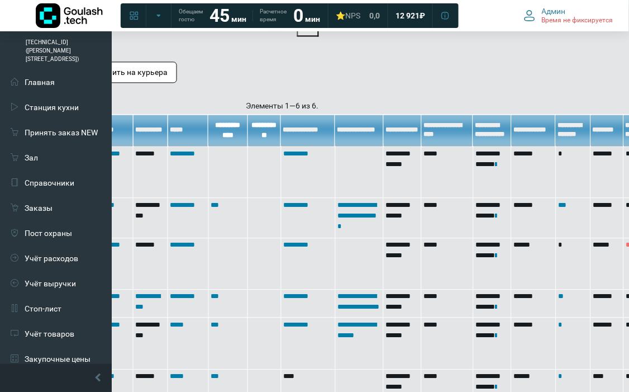 Image resolution: width=629 pixels, height=392 pixels. What do you see at coordinates (249, 16) in the screenshot?
I see `a: Обещаем гостю 45 мин Расчетное время 0 мин` at bounding box center [249, 16].